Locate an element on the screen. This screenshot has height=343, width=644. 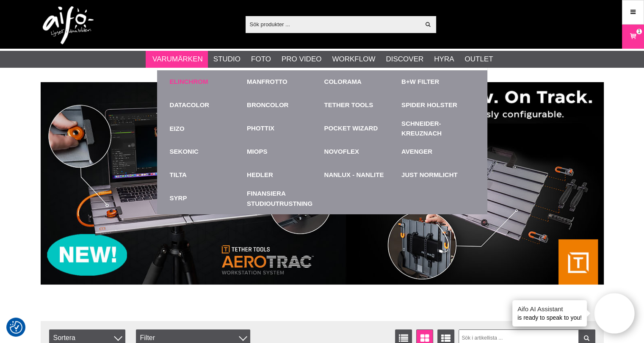
input: Sök produkter ... is located at coordinates (333, 24).